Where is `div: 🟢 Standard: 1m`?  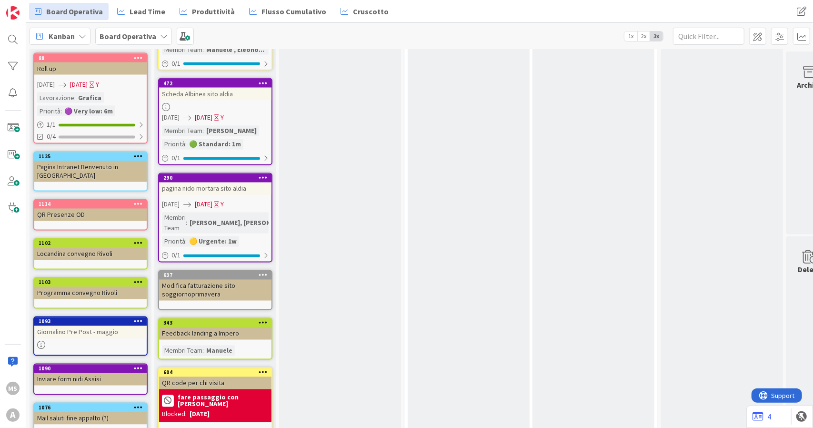 div: 🟢 Standard: 1m is located at coordinates (215, 144).